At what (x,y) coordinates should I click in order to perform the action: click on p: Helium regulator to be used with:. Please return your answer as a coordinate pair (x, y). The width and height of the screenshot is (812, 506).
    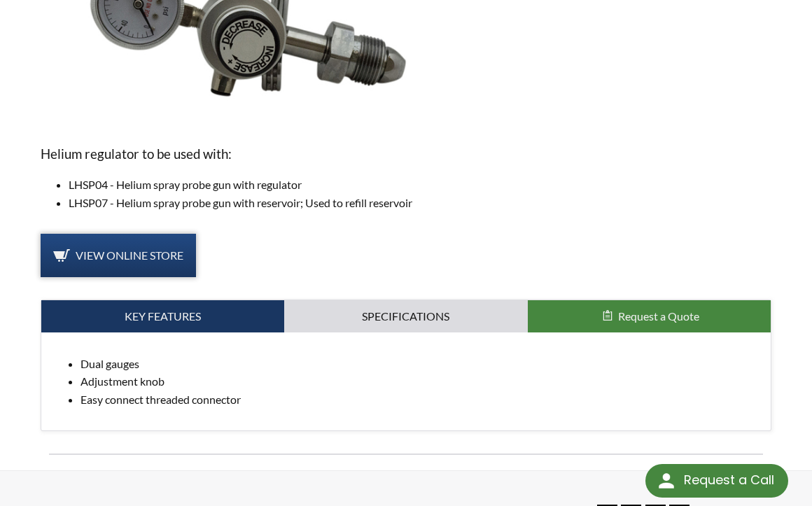
    Looking at the image, I should click on (406, 154).